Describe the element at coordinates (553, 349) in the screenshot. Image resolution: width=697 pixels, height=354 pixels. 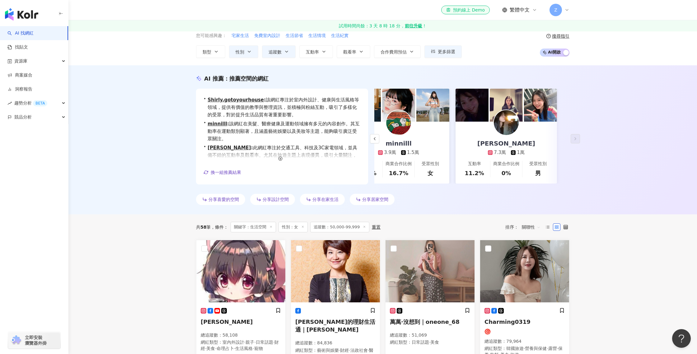
I see `span: 露營` at that location.